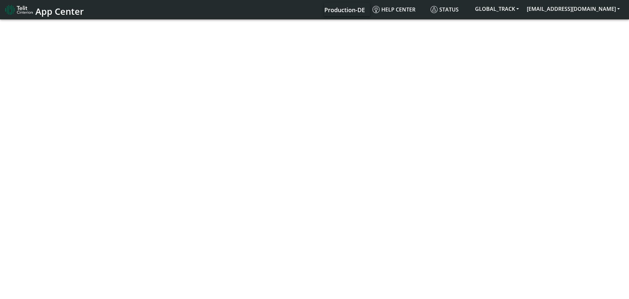 This screenshot has width=629, height=299. What do you see at coordinates (44, 10) in the screenshot?
I see `a: App Center` at bounding box center [44, 10].